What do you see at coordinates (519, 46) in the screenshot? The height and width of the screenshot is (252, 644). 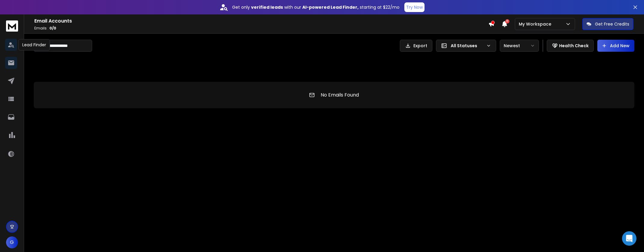 I see `button: Newest` at bounding box center [519, 46].